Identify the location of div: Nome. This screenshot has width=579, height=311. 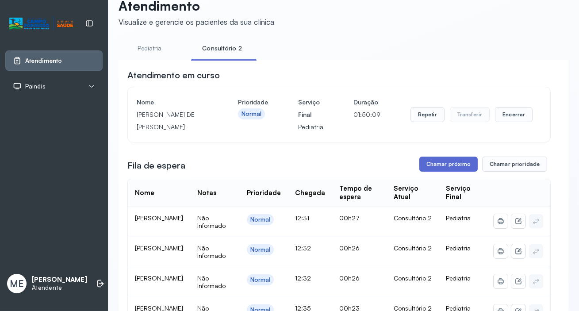
(145, 193).